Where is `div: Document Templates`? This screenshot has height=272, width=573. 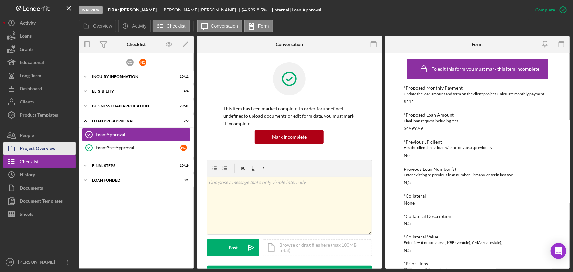 div: Document Templates is located at coordinates (41, 202).